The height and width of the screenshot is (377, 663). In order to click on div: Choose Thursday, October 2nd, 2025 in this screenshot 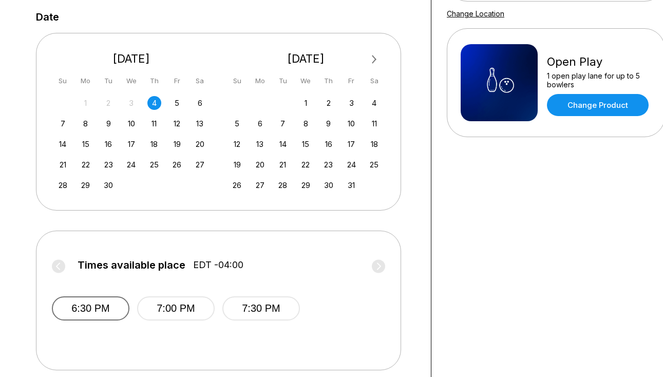, I will do `click(328, 103)`.